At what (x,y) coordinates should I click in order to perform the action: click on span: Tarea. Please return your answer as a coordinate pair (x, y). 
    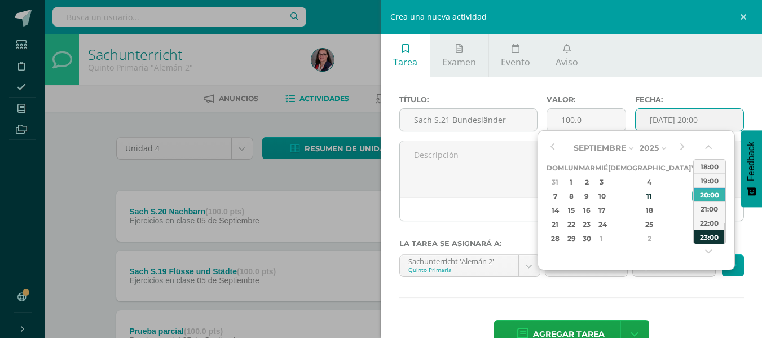
    Looking at the image, I should click on (405, 62).